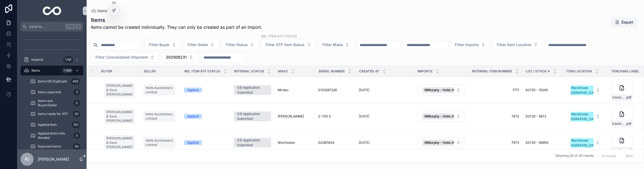  I want to click on span: Items w/o Buyer/Seller, so click(55, 103).